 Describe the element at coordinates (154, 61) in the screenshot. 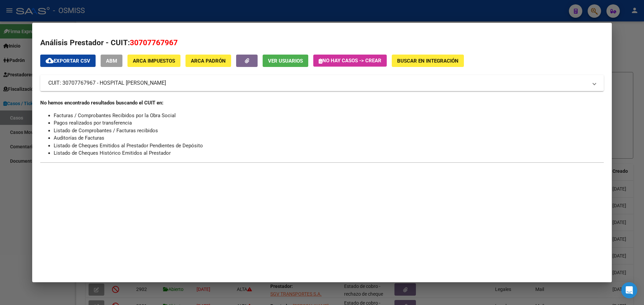

I see `span: ARCA Impuestos` at that location.